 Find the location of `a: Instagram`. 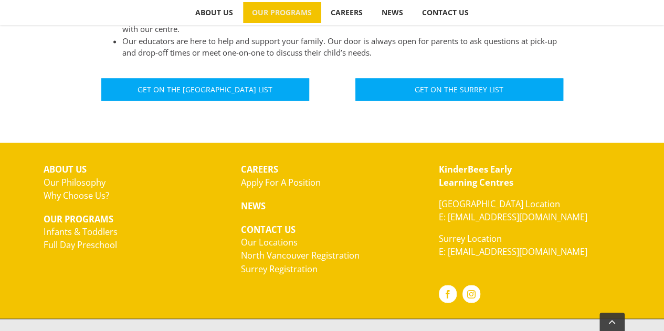

a: Instagram is located at coordinates (472, 294).